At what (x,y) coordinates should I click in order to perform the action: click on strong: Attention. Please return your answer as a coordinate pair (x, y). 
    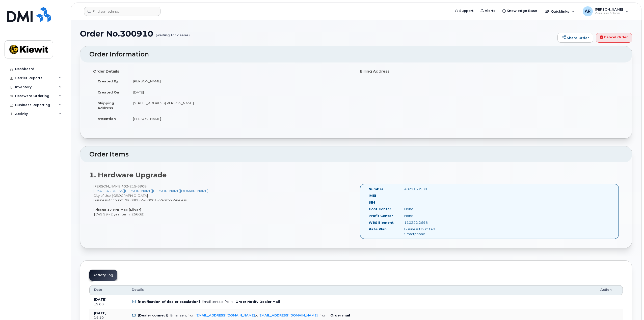
    Looking at the image, I should click on (107, 119).